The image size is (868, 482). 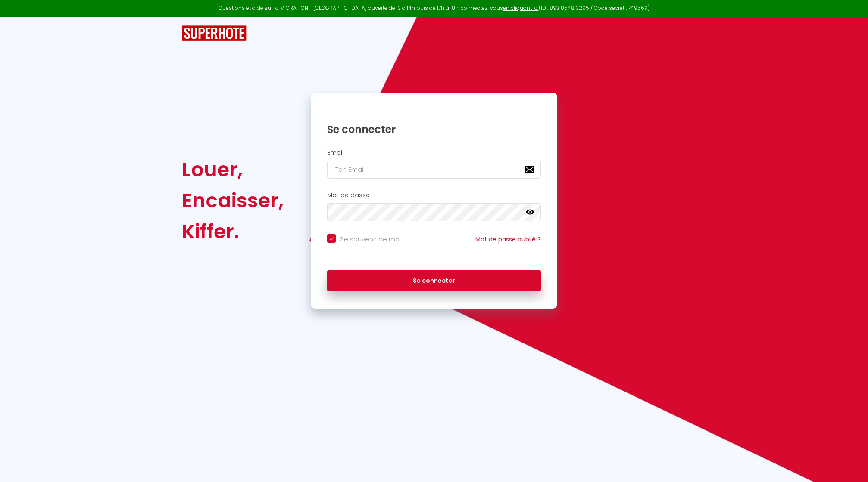 I want to click on h1: Se connecter, so click(x=434, y=129).